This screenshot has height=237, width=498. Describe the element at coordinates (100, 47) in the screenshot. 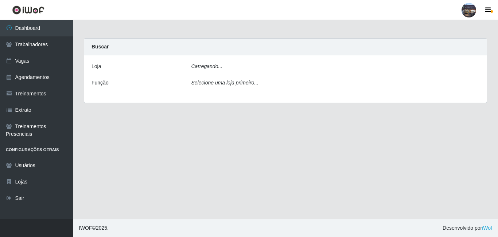

I see `strong: Buscar` at that location.